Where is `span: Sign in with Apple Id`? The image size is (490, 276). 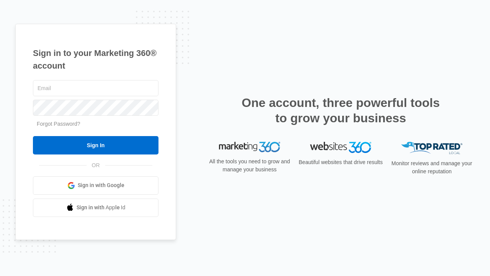 span: Sign in with Apple Id is located at coordinates (101, 207).